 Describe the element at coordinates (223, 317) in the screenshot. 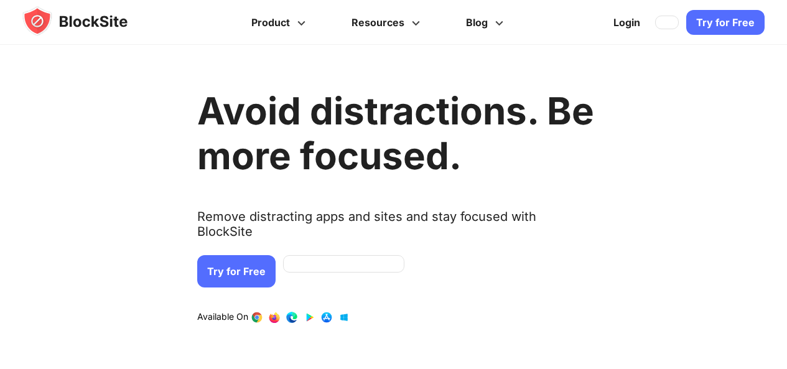

I see `text: Available On` at that location.